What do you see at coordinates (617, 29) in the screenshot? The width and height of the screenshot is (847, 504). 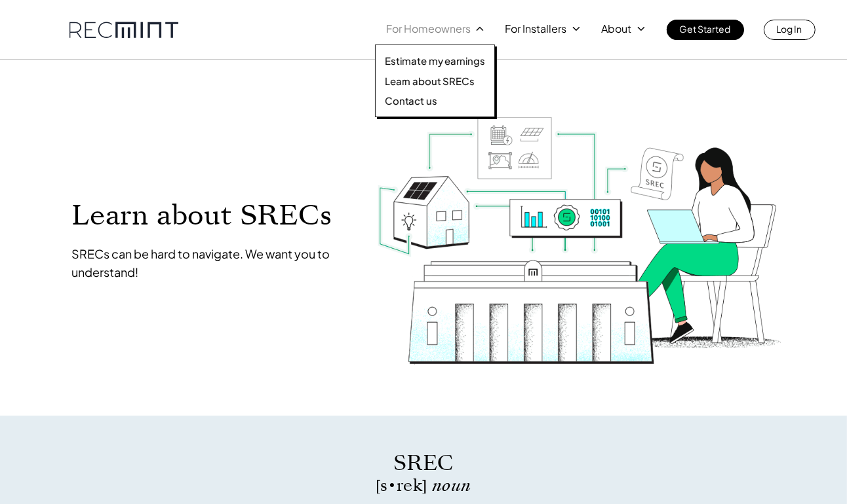 I see `p: About` at bounding box center [617, 29].